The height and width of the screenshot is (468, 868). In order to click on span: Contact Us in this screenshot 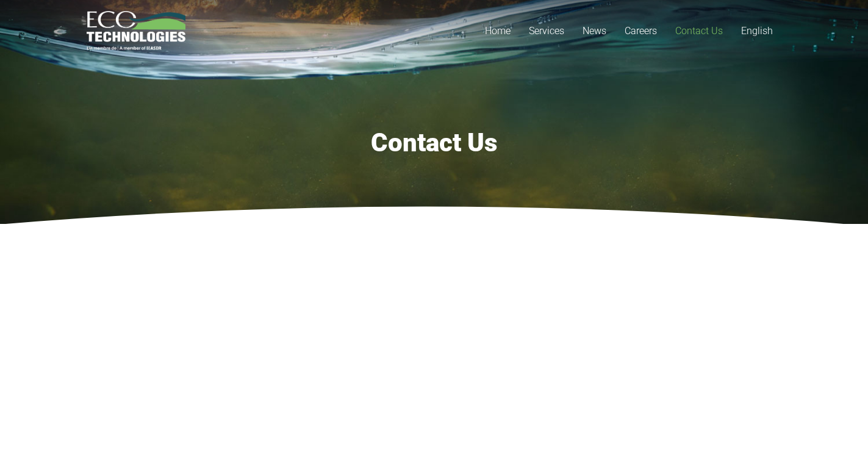, I will do `click(699, 31)`.